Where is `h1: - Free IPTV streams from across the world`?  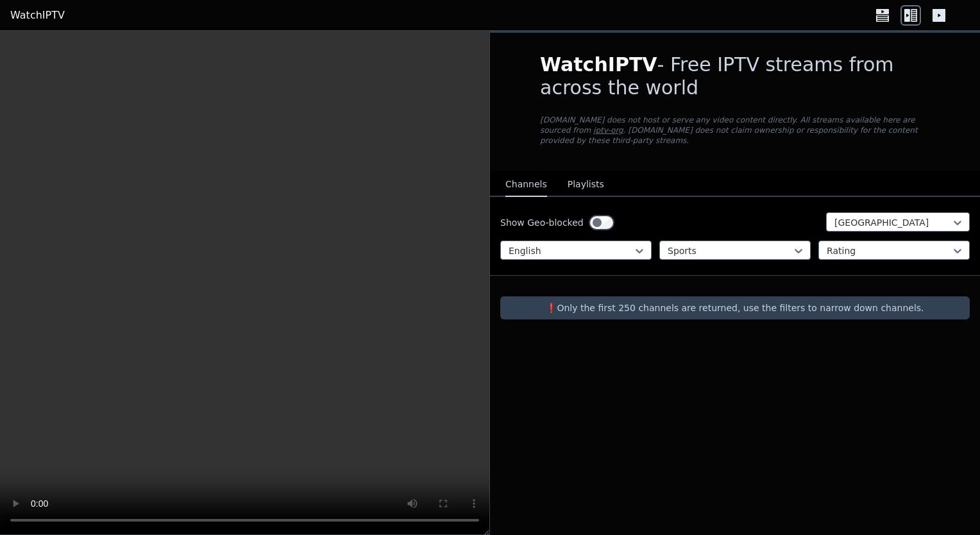
h1: - Free IPTV streams from across the world is located at coordinates (735, 76).